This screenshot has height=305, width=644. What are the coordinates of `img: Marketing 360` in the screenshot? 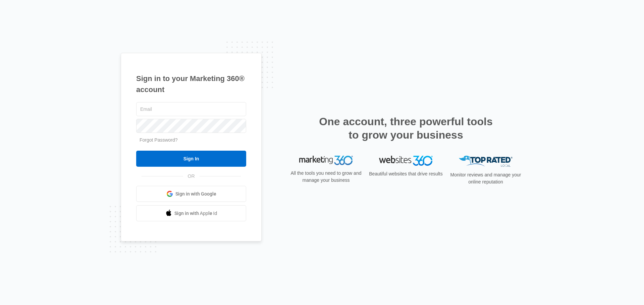 It's located at (326, 161).